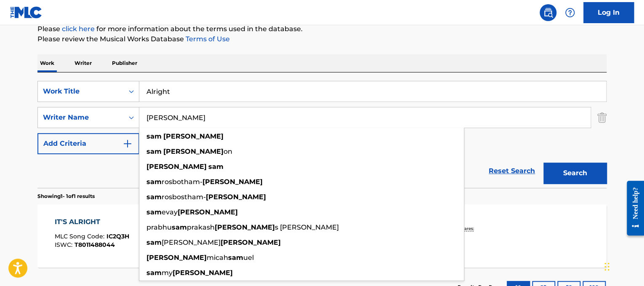 The width and height of the screenshot is (644, 286). What do you see at coordinates (248, 257) in the screenshot?
I see `span: uel` at bounding box center [248, 257].